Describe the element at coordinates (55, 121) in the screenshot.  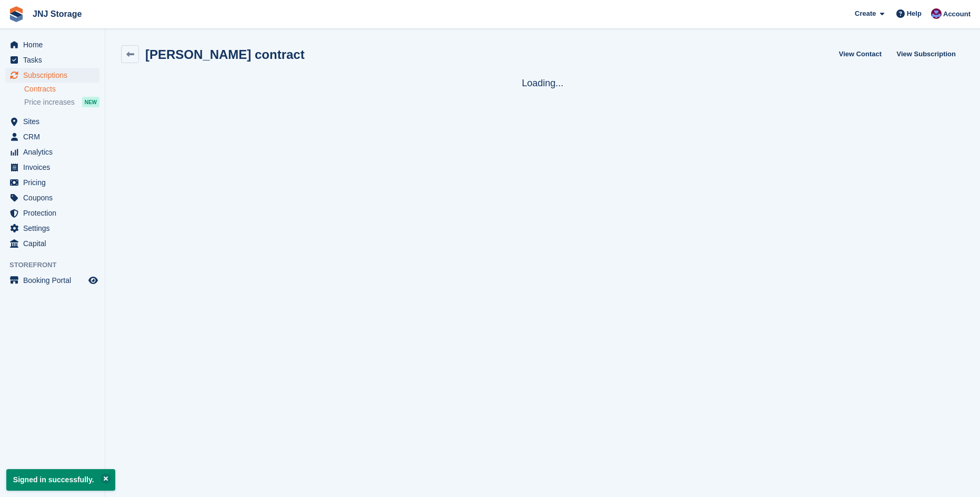
I see `span: Sites` at that location.